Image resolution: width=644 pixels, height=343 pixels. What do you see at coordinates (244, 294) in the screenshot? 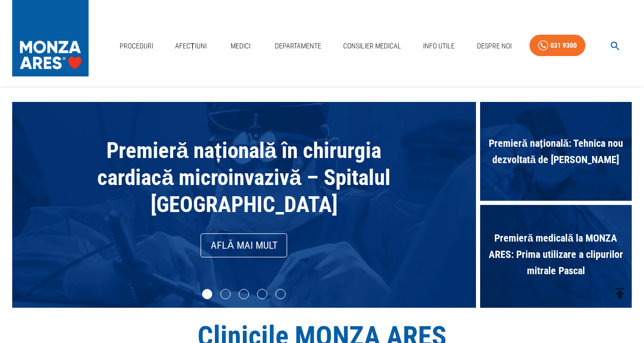
I see `li: slide item 3` at bounding box center [244, 294].